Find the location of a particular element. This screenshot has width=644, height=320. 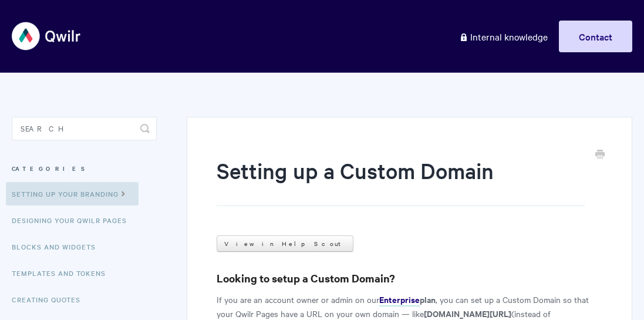

a: Print this Article is located at coordinates (600, 155).